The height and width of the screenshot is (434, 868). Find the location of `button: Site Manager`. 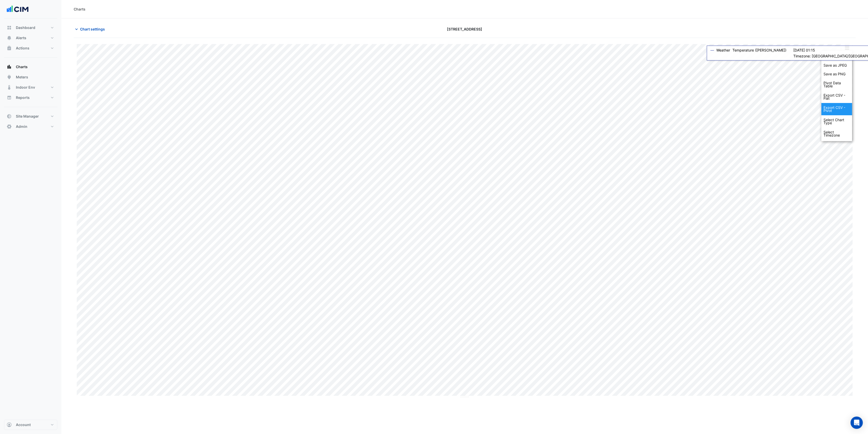

button: Site Manager is located at coordinates (31, 116).